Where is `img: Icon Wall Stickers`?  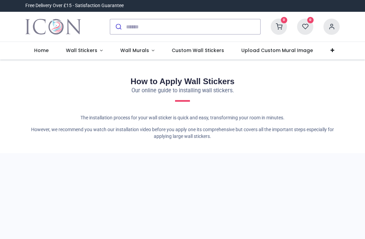 img: Icon Wall Stickers is located at coordinates (53, 27).